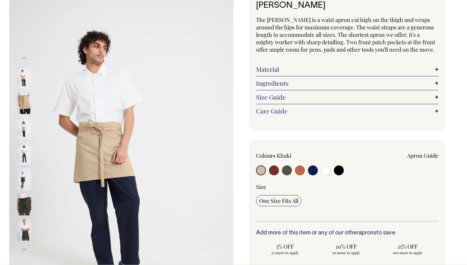 The image size is (467, 265). What do you see at coordinates (367, 232) in the screenshot?
I see `a: aprons` at bounding box center [367, 232].